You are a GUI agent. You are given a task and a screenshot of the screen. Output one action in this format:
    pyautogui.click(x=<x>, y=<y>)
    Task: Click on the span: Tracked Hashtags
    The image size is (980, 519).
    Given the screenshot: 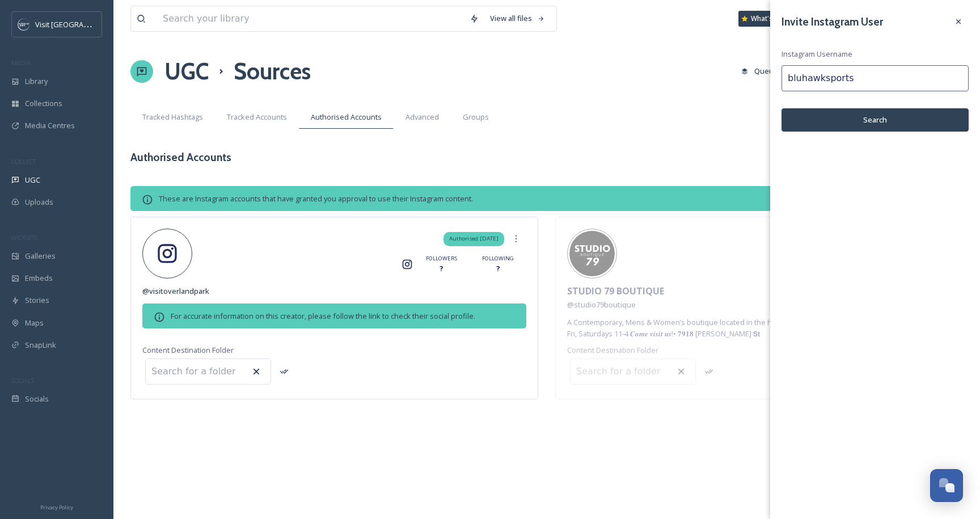 What is the action you would take?
    pyautogui.click(x=172, y=117)
    